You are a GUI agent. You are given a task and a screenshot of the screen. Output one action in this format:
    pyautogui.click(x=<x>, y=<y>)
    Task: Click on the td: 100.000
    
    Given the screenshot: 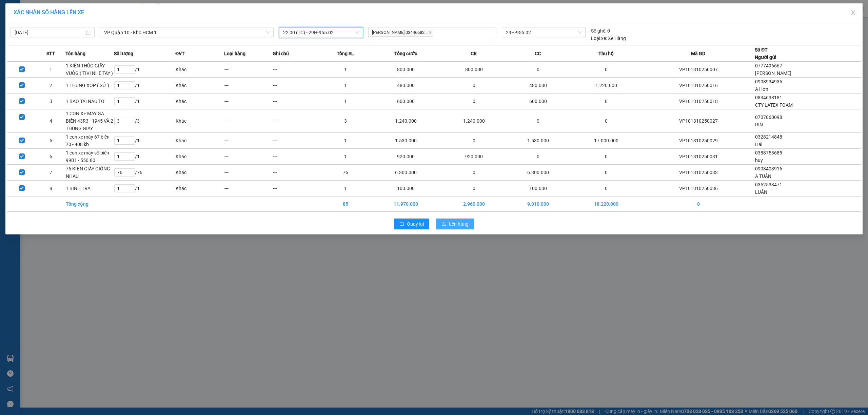 What is the action you would take?
    pyautogui.click(x=406, y=188)
    